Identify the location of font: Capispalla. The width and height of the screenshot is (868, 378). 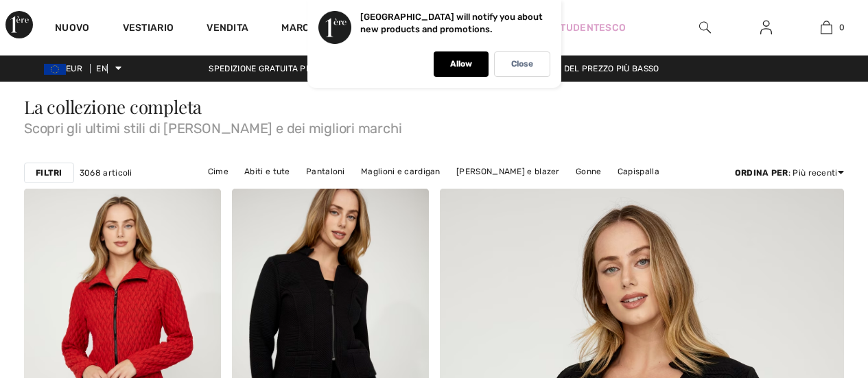
(638, 171).